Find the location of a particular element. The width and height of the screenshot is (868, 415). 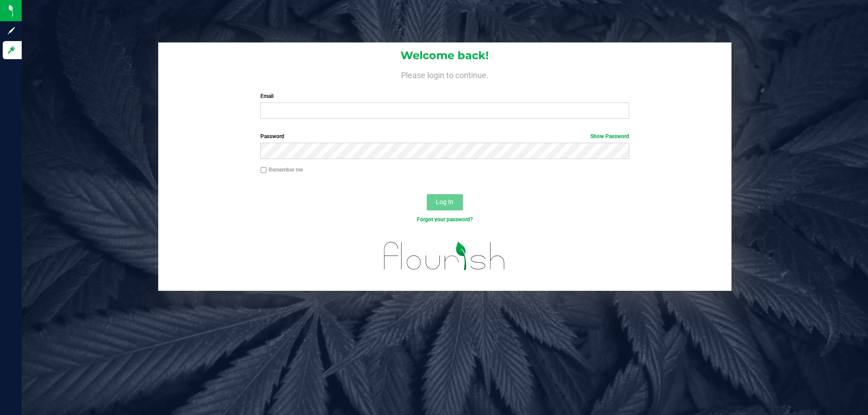

a: Forgot your password? is located at coordinates (445, 219).